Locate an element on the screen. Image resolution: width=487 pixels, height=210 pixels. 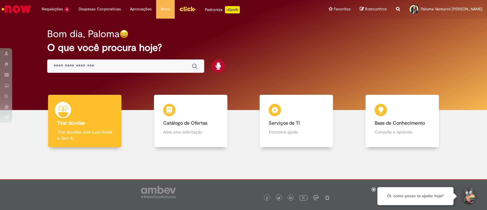
img: ServiceNow is located at coordinates (16, 9).